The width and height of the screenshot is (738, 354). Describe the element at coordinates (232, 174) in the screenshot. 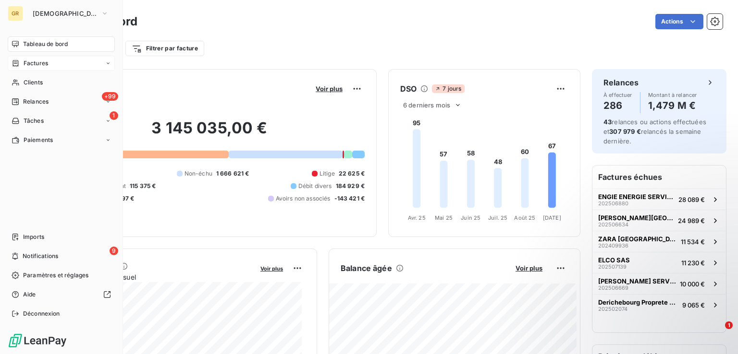

I see `span: 1 666 621 €` at that location.